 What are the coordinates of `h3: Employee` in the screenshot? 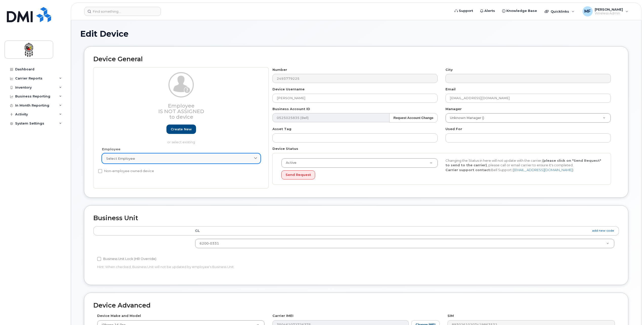 It's located at (181, 111).